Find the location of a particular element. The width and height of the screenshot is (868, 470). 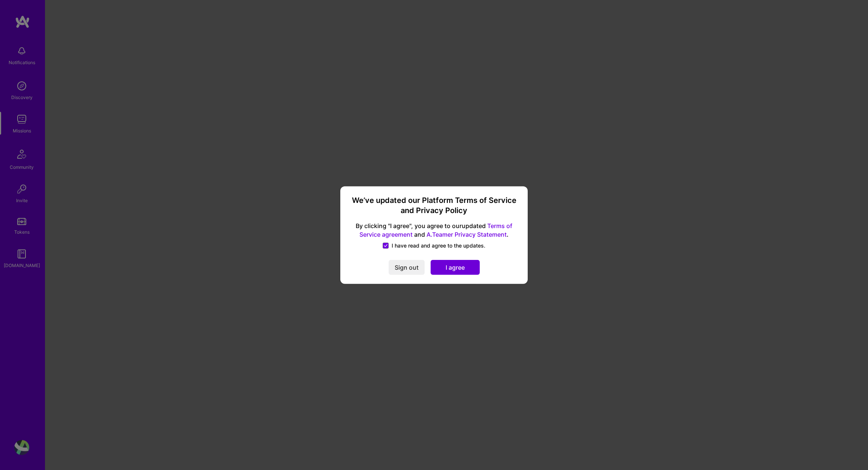

button: Sign out is located at coordinates (407, 268).